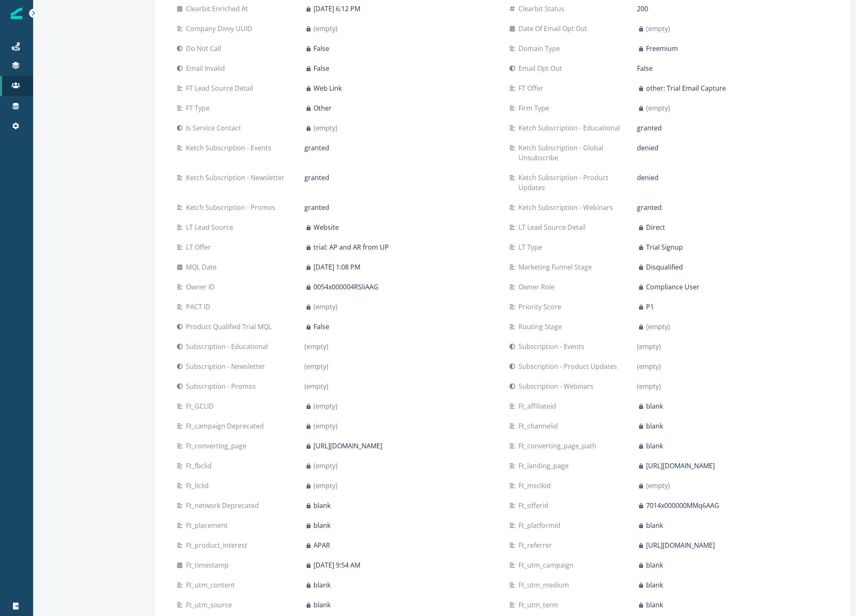 This screenshot has height=616, width=856. I want to click on p: ft_utm_content, so click(212, 585).